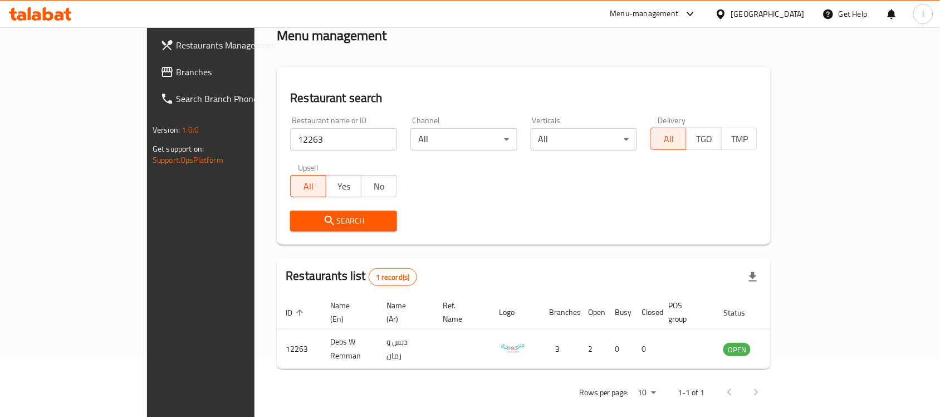 This screenshot has height=417, width=940. Describe the element at coordinates (737, 349) in the screenshot. I see `div: OPEN` at that location.